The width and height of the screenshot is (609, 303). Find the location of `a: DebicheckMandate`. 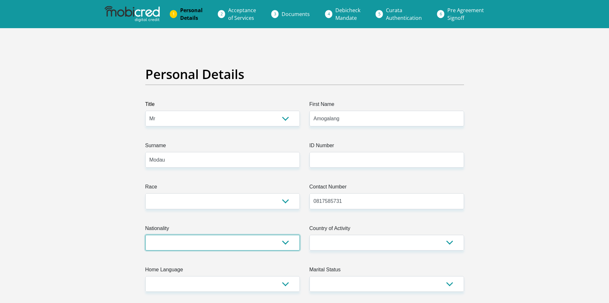

a: DebicheckMandate is located at coordinates (348, 14).